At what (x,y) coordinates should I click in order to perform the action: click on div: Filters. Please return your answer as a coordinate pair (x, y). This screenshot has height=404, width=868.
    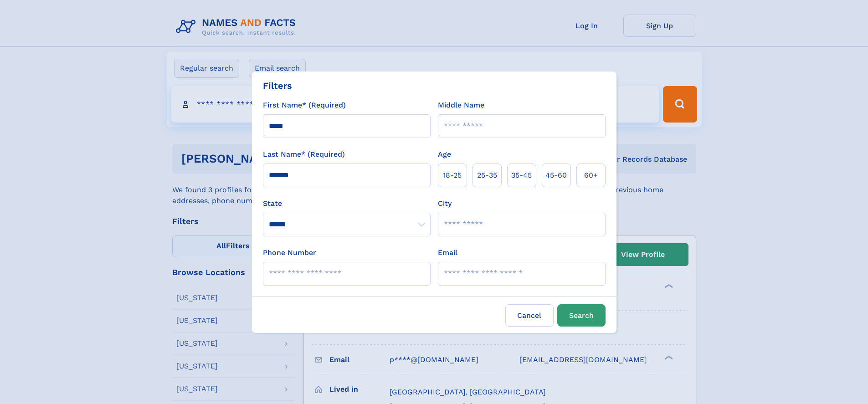
    Looking at the image, I should click on (277, 85).